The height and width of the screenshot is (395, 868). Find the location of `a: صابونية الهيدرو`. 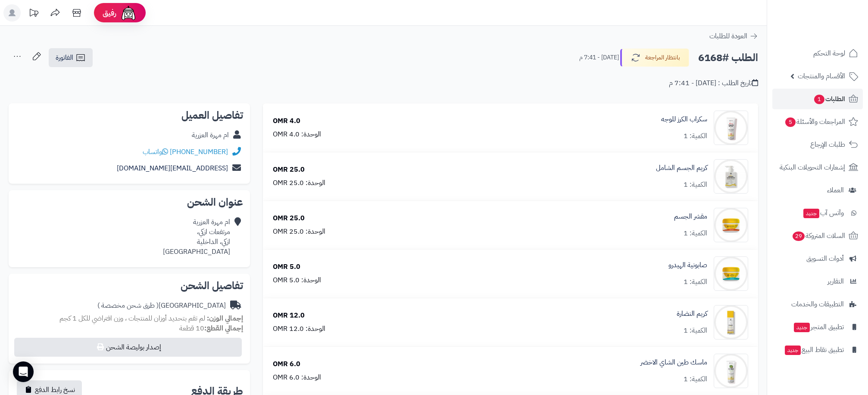

a: صابونية الهيدرو is located at coordinates (687, 265).